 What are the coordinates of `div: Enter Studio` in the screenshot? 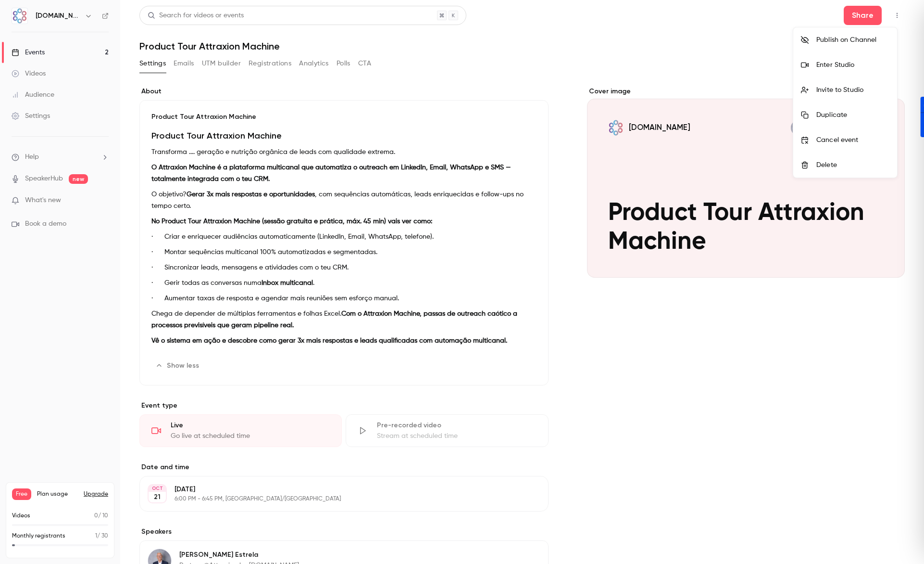 It's located at (853, 65).